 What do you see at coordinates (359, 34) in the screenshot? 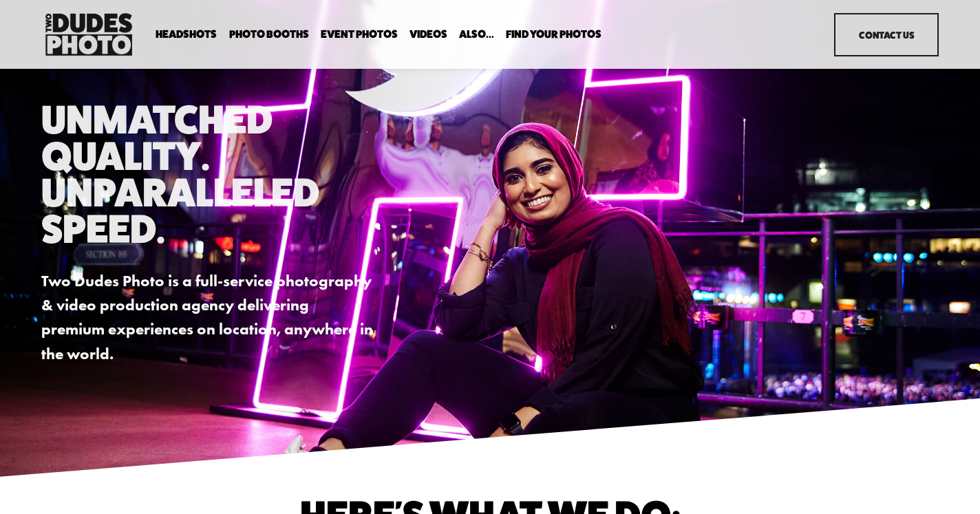
I see `a: Event Photos` at bounding box center [359, 34].